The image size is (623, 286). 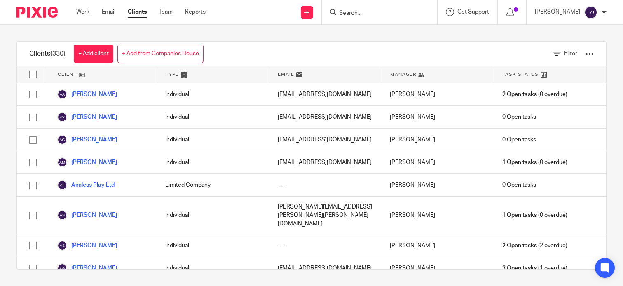 I want to click on img: Pixie, so click(x=37, y=12).